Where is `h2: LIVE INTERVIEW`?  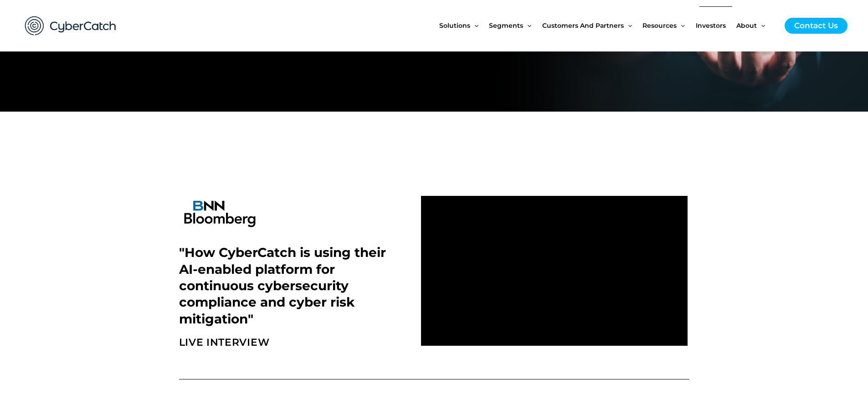
h2: LIVE INTERVIEW is located at coordinates (295, 343).